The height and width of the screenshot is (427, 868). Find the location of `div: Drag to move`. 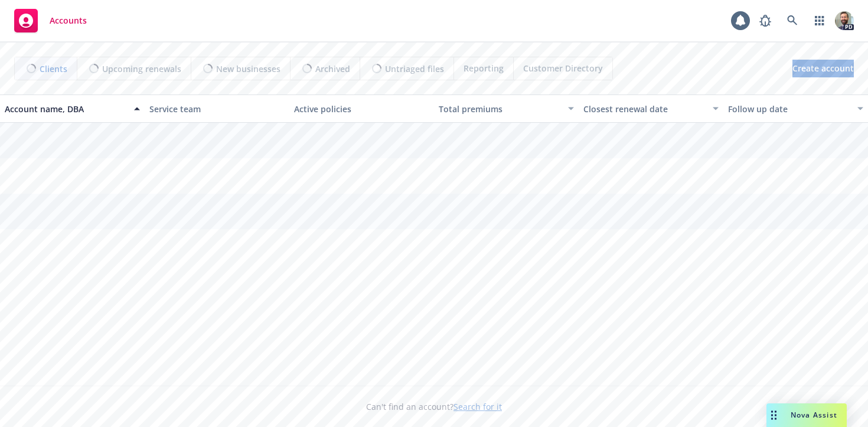

div: Drag to move is located at coordinates (774, 415).